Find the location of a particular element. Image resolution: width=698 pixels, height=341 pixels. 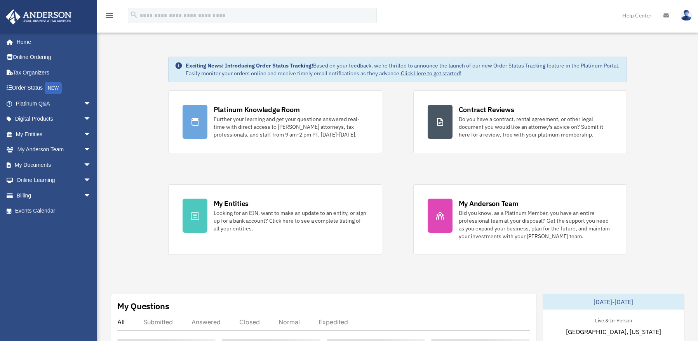

a: Events Calendar is located at coordinates (54, 211).